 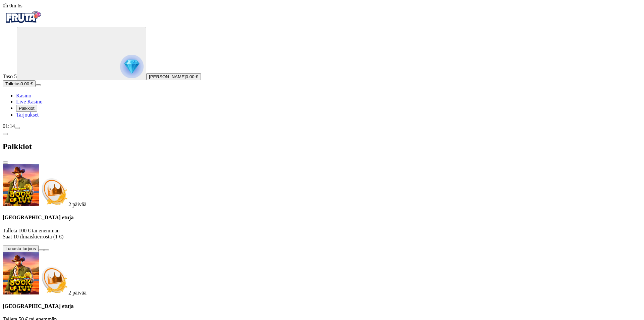 I want to click on span: Live Kasino, so click(x=29, y=102).